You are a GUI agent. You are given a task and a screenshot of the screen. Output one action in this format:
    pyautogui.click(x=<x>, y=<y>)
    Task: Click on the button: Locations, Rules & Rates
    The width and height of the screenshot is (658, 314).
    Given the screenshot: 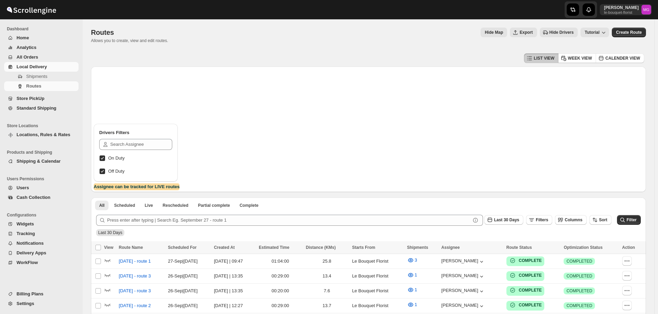 What is the action you would take?
    pyautogui.click(x=41, y=135)
    